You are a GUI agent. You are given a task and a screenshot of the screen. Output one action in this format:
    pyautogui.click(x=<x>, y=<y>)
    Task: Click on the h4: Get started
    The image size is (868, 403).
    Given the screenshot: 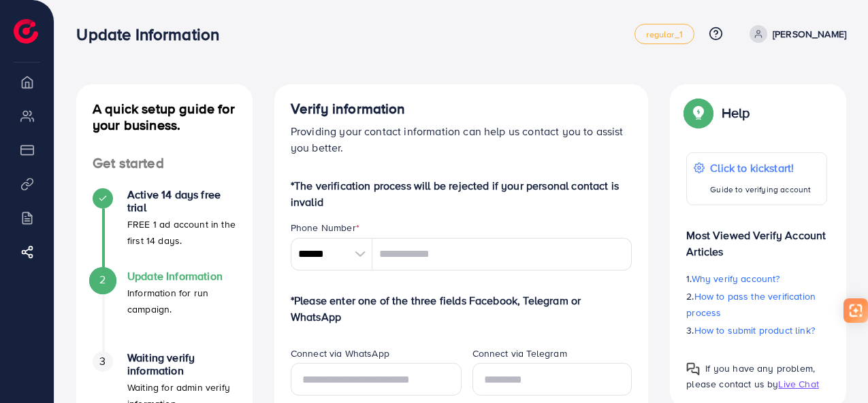 What is the action you would take?
    pyautogui.click(x=164, y=164)
    